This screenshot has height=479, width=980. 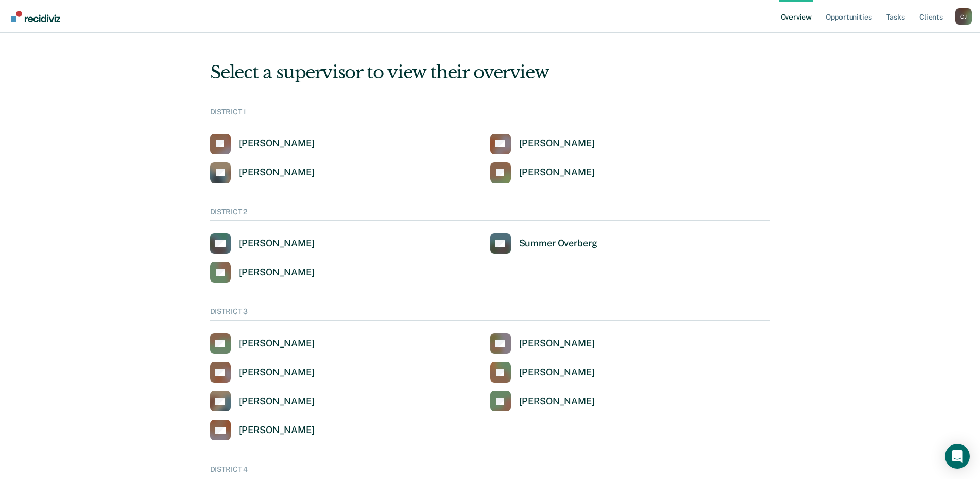 I want to click on div: DISTRICT 4, so click(x=490, y=471).